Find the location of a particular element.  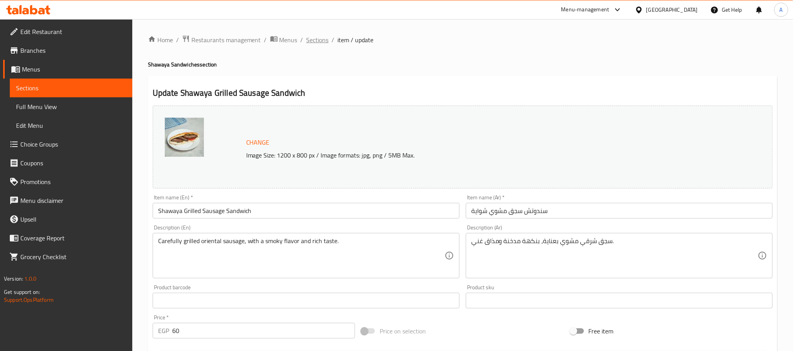

a: Choice Groups is located at coordinates (68, 144).